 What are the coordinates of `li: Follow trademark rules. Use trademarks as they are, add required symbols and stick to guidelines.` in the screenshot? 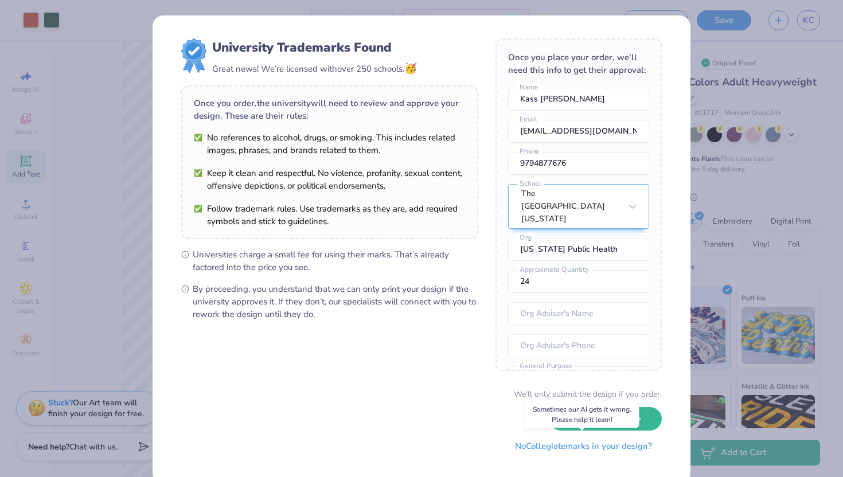 It's located at (330, 215).